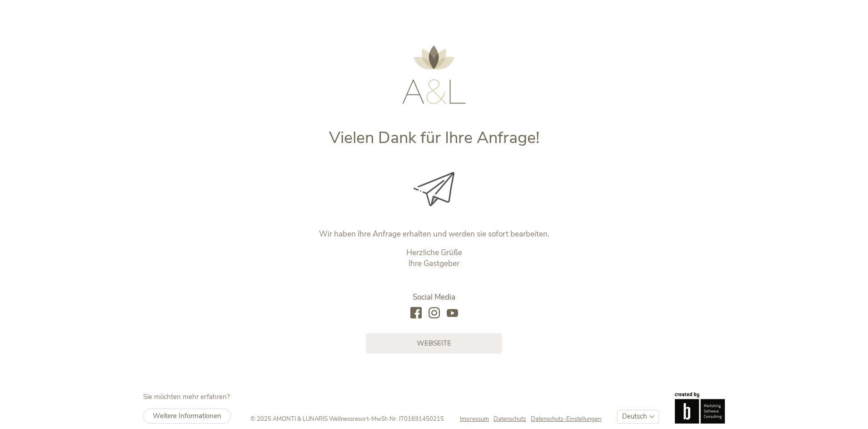 Image resolution: width=868 pixels, height=429 pixels. I want to click on span: Vielen Dank für Ihre Anfrage!, so click(434, 138).